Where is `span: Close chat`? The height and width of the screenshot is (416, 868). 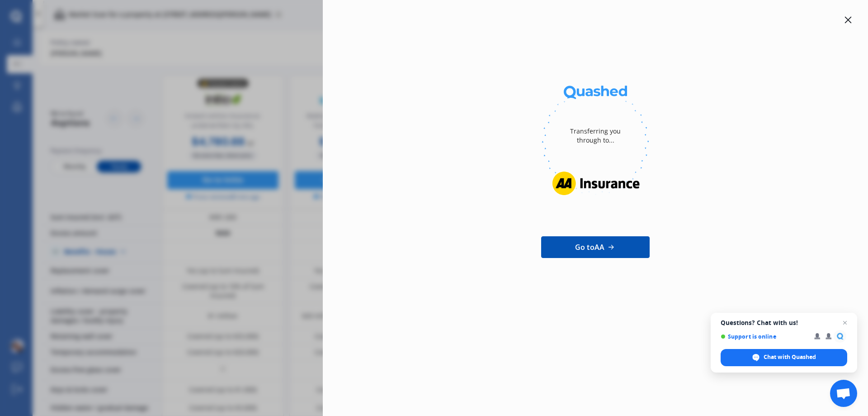 span: Close chat is located at coordinates (845, 323).